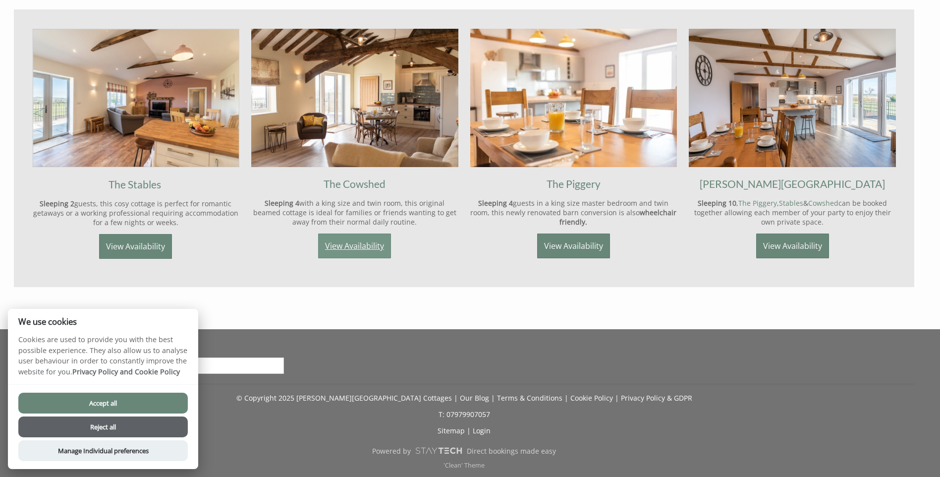 Image resolution: width=940 pixels, height=477 pixels. I want to click on strong: friendly., so click(574, 222).